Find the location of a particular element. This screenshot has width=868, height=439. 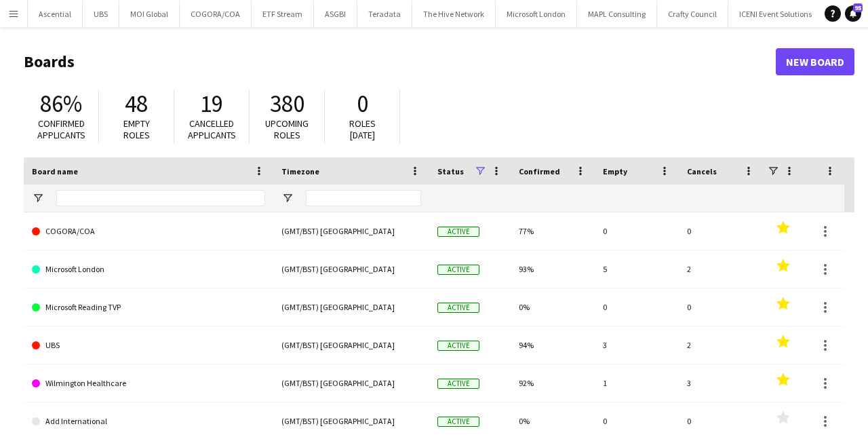

span: 48 is located at coordinates (137, 104).